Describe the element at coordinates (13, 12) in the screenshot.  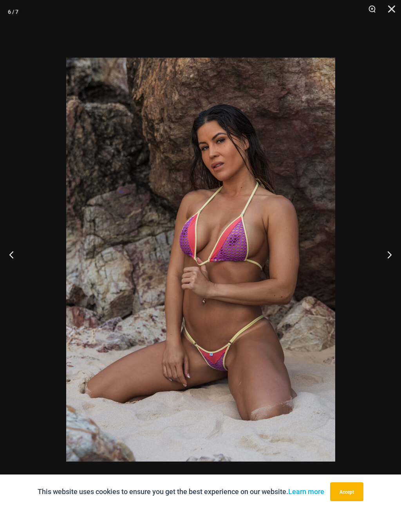
I see `div: 6 / 7` at that location.